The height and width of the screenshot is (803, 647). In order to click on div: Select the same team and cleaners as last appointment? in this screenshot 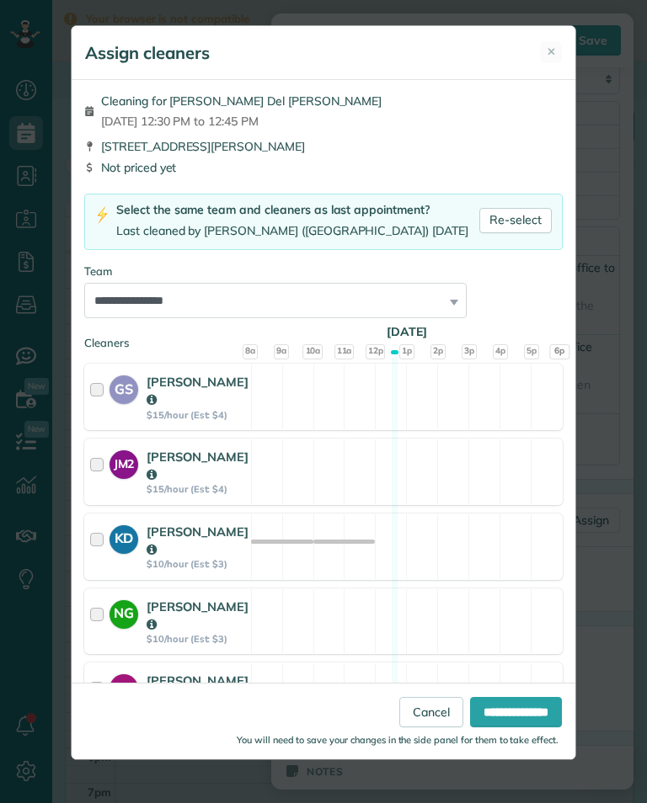, I will do `click(292, 210)`.